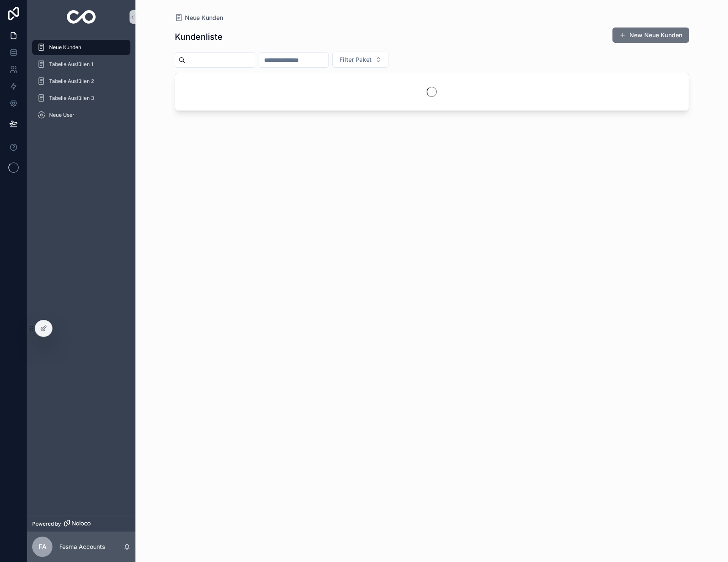 The height and width of the screenshot is (562, 728). Describe the element at coordinates (355, 60) in the screenshot. I see `span: Filter Paket` at that location.